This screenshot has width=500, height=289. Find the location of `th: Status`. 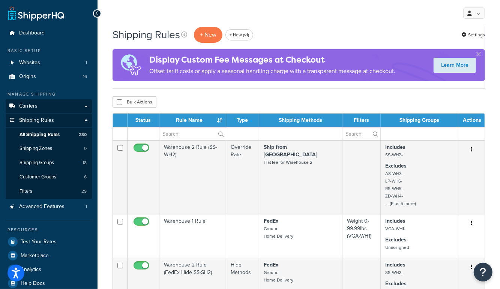

th: Status is located at coordinates (143, 120).